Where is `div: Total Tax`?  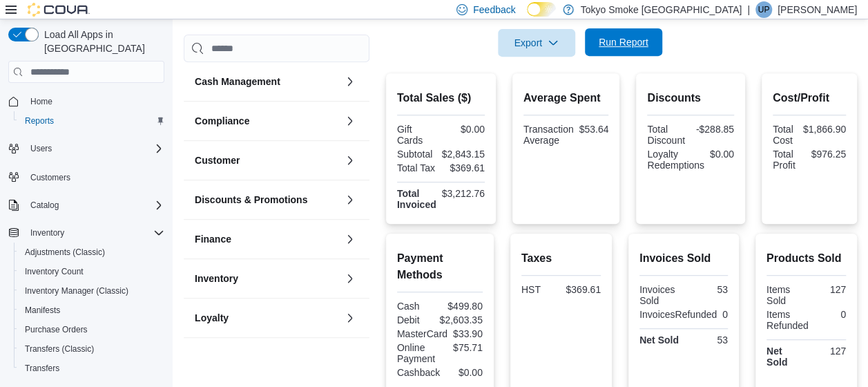
div: Total Tax is located at coordinates (418, 168).